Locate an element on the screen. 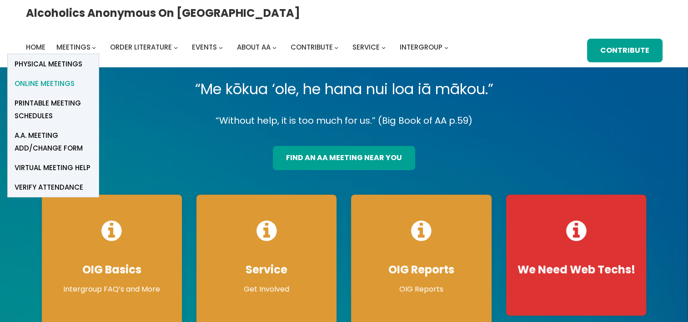 Image resolution: width=688 pixels, height=322 pixels. button: Meetings submenu is located at coordinates (94, 47).